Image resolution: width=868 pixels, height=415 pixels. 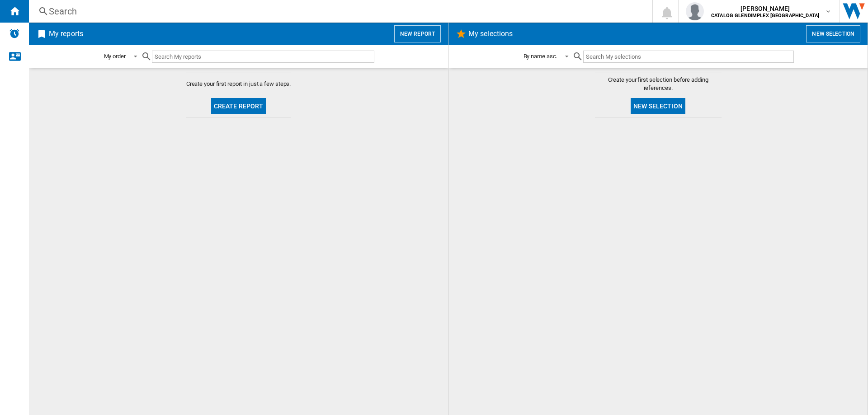 I want to click on h2: My selections, so click(x=490, y=34).